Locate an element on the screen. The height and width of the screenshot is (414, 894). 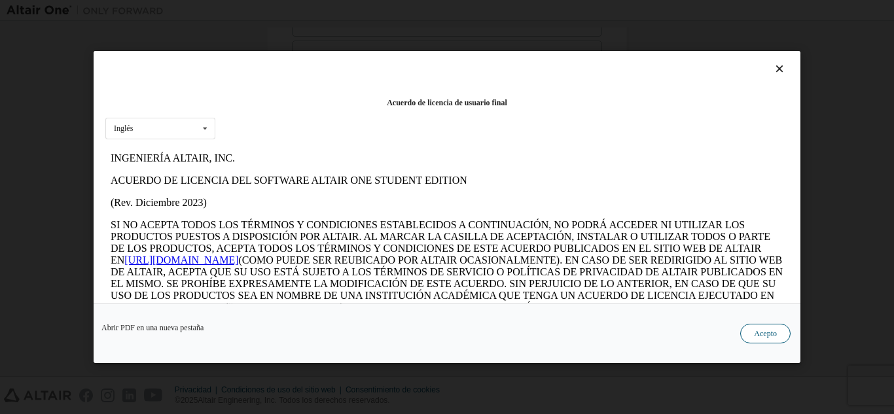
font: SI NO ACEPTA TODOS LOS TÉRMINOS Y CONDICIONES ESTABLECIDOS A CONTINUACIÓN, NO PODRÁ ACCEDER NI UT... is located at coordinates (335, 95).